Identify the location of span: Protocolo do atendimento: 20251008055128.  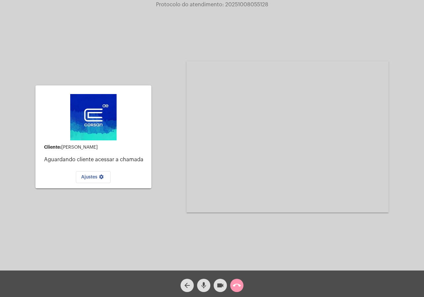
(212, 5).